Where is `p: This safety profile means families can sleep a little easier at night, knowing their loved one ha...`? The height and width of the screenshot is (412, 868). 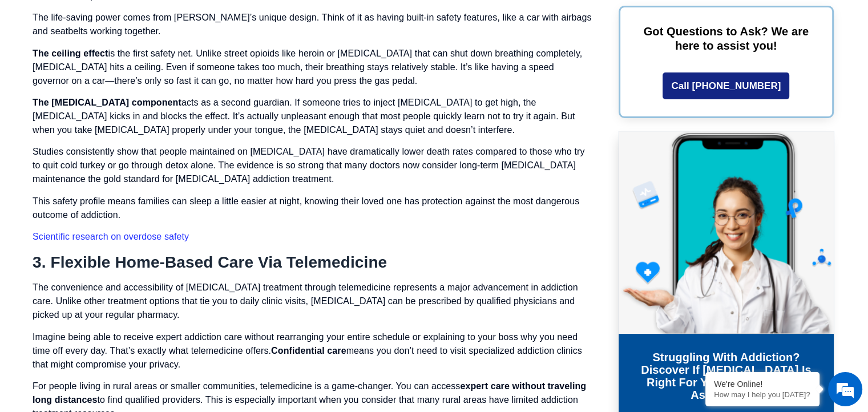 p: This safety profile means families can sleep a little easier at night, knowing their loved one ha... is located at coordinates (313, 208).